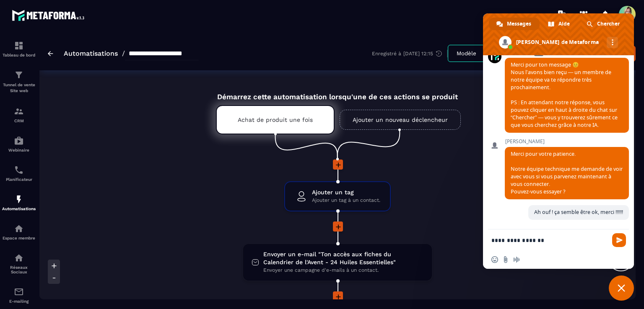 This screenshot has height=309, width=644. What do you see at coordinates (410, 54) in the screenshot?
I see `div: Enregistré à` at bounding box center [410, 54].